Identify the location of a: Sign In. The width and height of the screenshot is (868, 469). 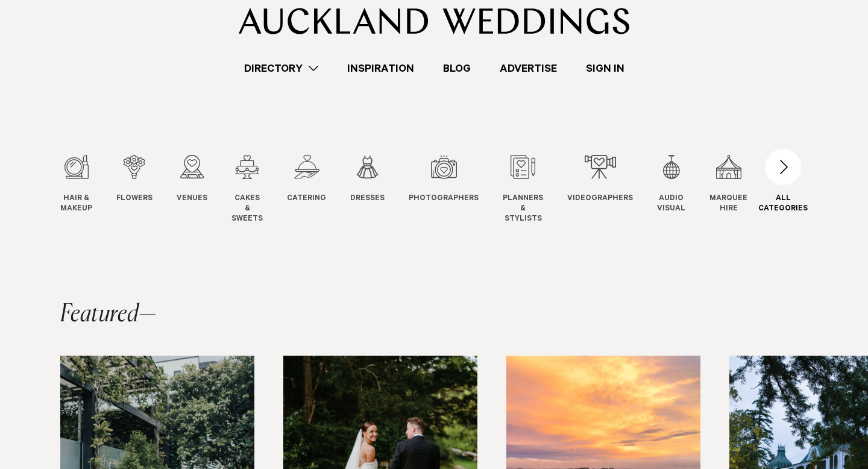
(605, 68).